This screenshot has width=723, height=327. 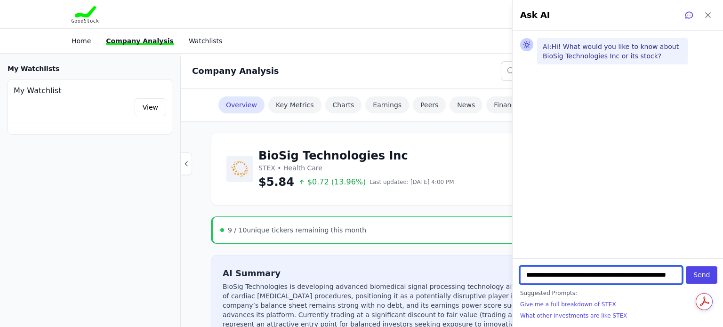 I want to click on span: AI:, so click(x=547, y=47).